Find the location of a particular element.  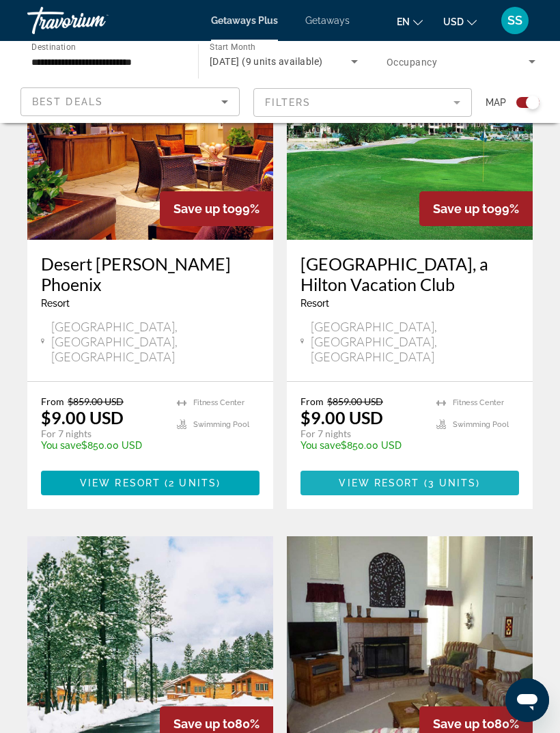

a: View Resort(3 units) is located at coordinates (410, 483).